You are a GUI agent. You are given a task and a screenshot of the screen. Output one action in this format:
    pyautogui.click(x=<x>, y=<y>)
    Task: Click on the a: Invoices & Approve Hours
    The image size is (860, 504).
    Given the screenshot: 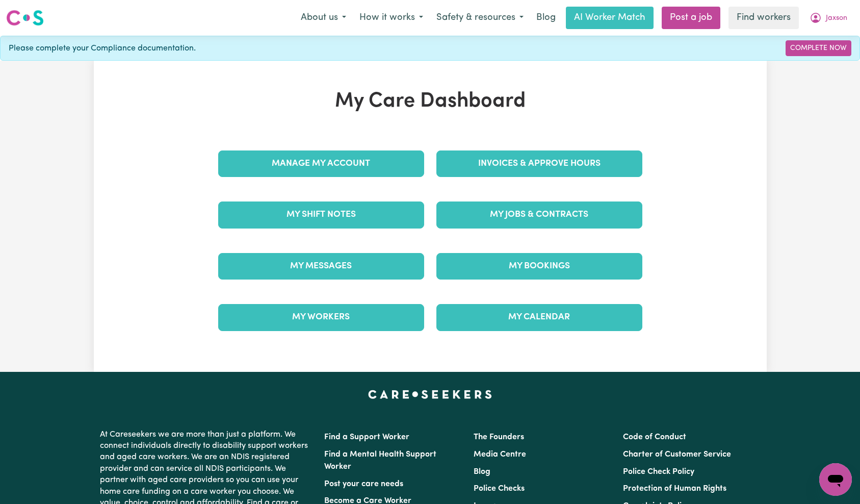 What is the action you would take?
    pyautogui.click(x=540, y=164)
    